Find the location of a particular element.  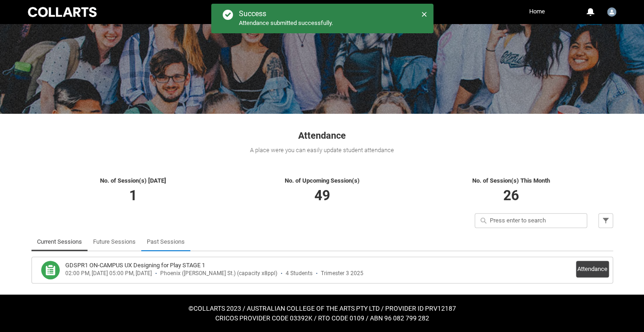

div: A place were you can easily update student attendance is located at coordinates (322, 150).